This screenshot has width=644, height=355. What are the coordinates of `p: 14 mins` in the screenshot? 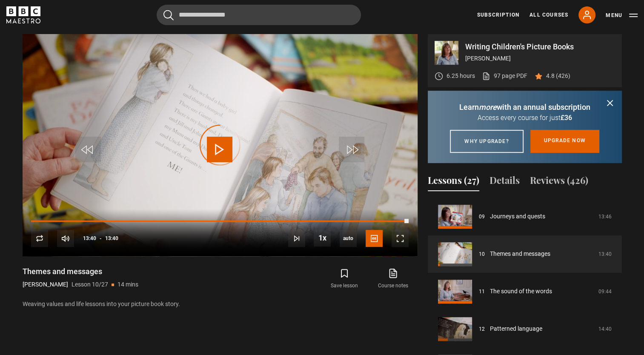 It's located at (128, 284).